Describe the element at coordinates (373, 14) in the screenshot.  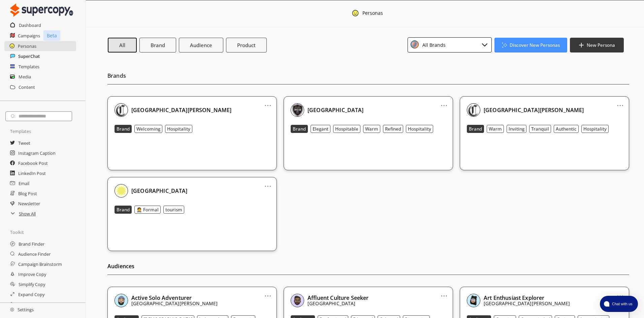
I see `div: Personas` at that location.